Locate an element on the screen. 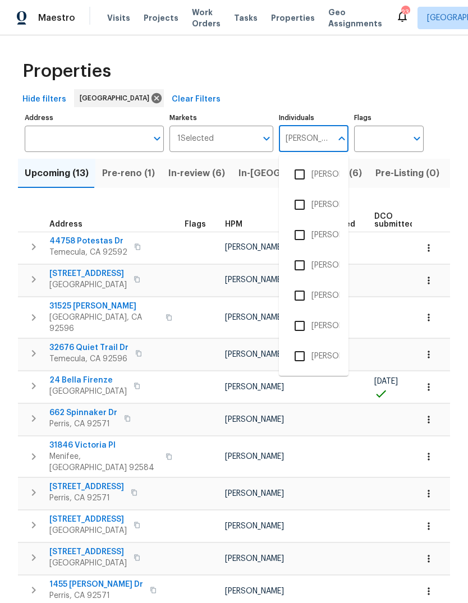  button: Hide filters is located at coordinates (44, 99).